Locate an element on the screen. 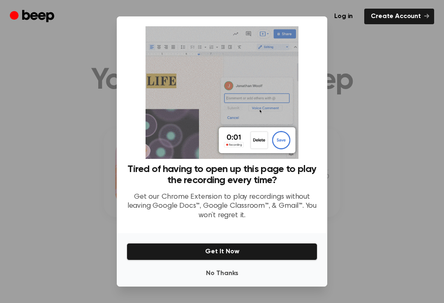 Image resolution: width=444 pixels, height=303 pixels. img: Beep extension in action is located at coordinates (222, 92).